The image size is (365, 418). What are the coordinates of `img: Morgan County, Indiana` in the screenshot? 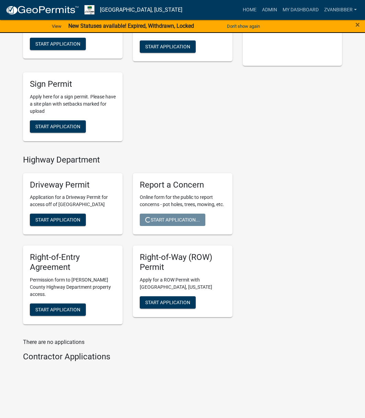 It's located at (89, 10).